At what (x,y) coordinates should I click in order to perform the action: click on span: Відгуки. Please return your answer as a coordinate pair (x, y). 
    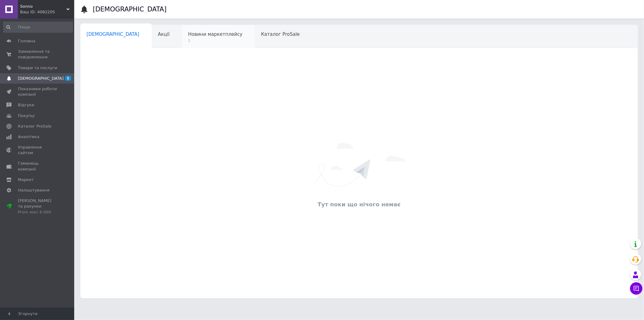
    Looking at the image, I should click on (26, 105).